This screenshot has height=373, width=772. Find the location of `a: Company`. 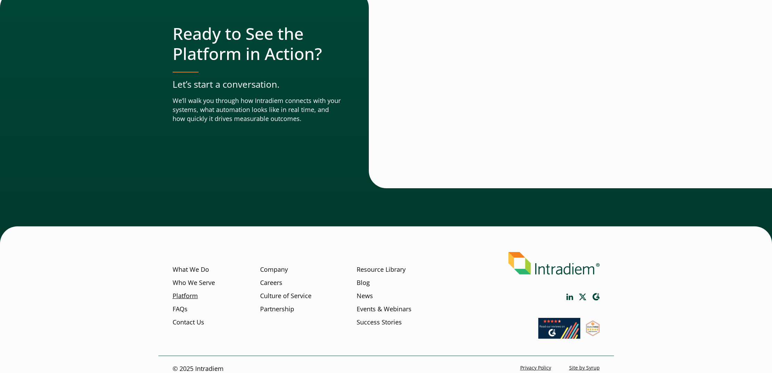

a: Company is located at coordinates (274, 270).